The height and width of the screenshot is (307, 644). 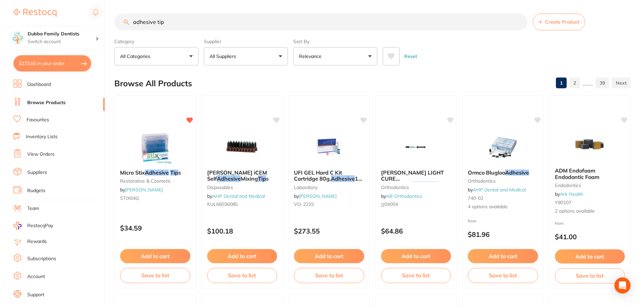 What do you see at coordinates (243, 175) in the screenshot?
I see `b: Kulzer iCEM Self Adhesive Mixing Tips` at bounding box center [243, 175].